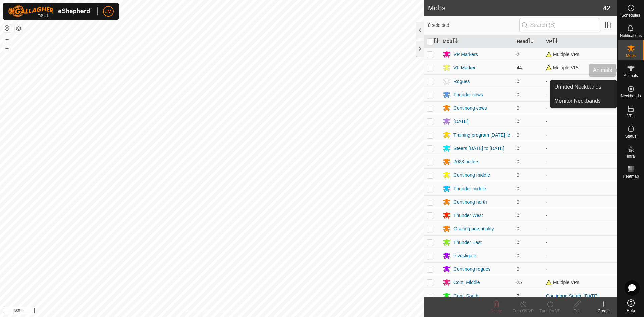  What do you see at coordinates (580, 41) in the screenshot?
I see `th: VP` at bounding box center [580, 41].